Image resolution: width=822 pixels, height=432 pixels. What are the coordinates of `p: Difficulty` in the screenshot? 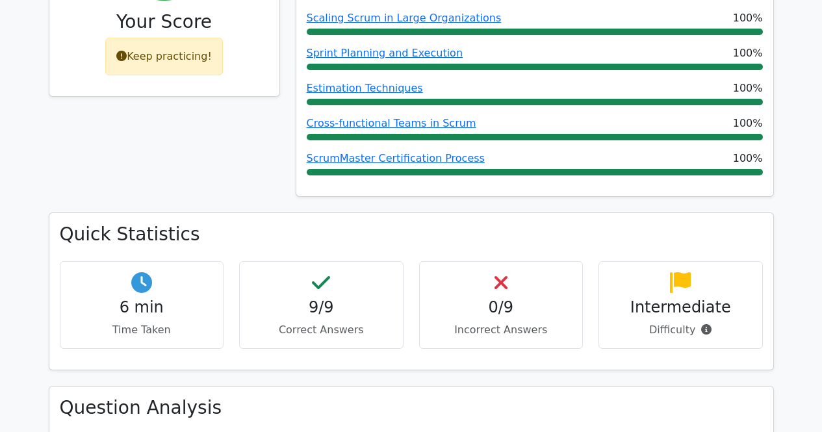 It's located at (681, 330).